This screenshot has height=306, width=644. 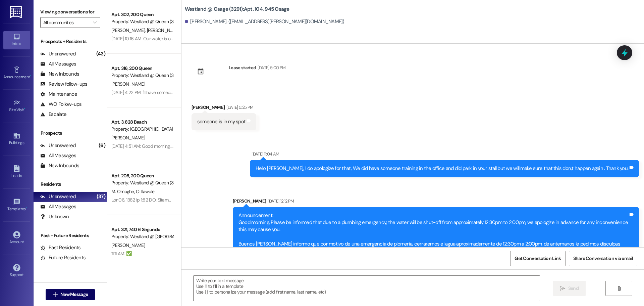 What do you see at coordinates (145, 191) in the screenshot?
I see `span: O. Ilawole` at bounding box center [145, 191].